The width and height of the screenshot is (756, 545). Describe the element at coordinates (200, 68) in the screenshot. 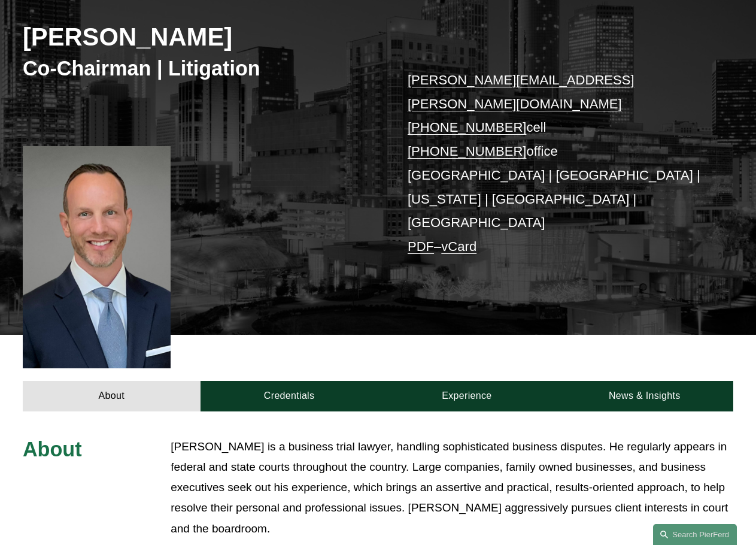

I see `h3: Co-Chairman | Litigation` at that location.